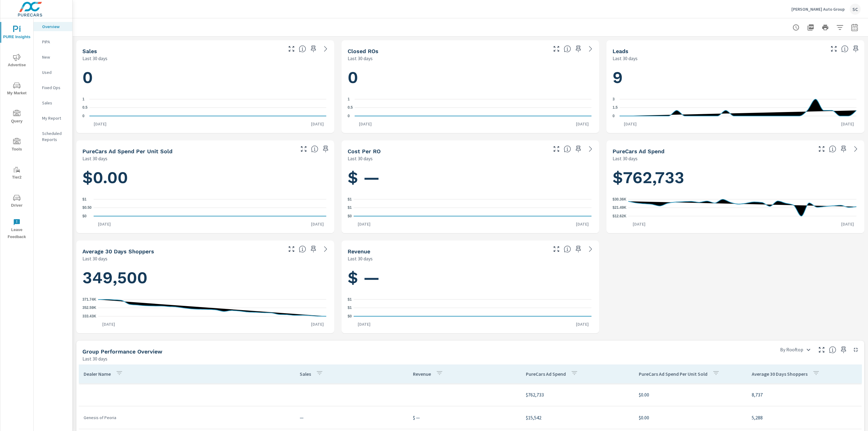  What do you see at coordinates (350, 108) in the screenshot?
I see `text: 0.5` at bounding box center [350, 108].